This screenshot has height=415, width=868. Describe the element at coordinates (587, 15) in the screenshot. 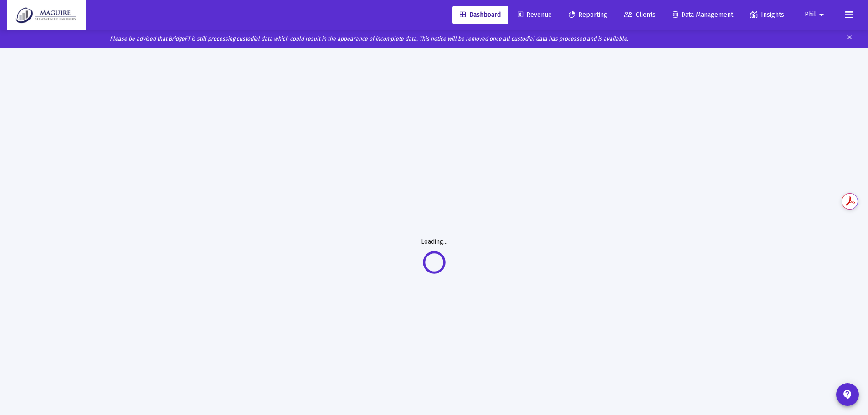

I see `span: Reporting` at that location.